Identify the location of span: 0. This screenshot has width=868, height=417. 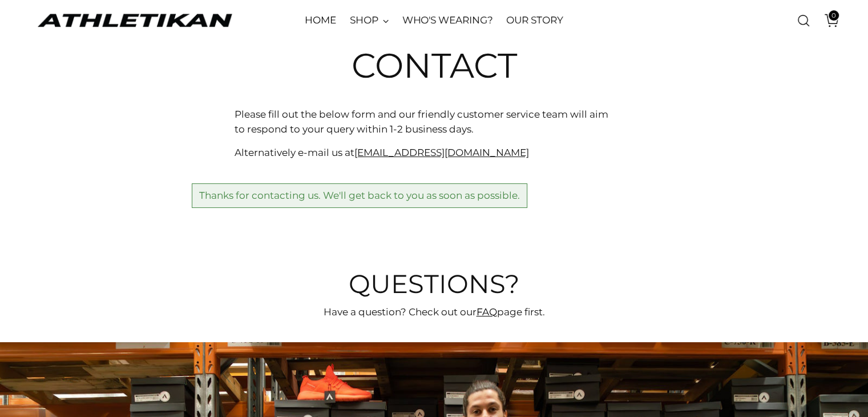
(834, 16).